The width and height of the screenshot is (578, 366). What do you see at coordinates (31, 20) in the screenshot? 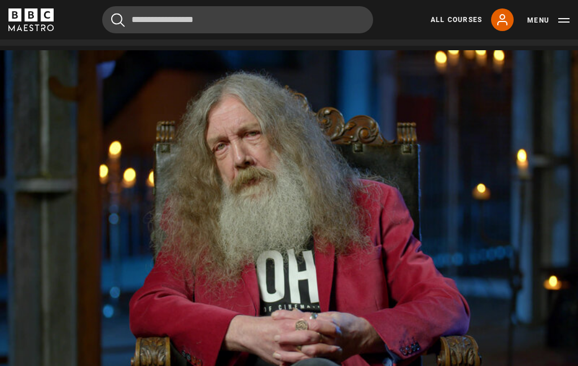
I see `a: BBC Maestro` at bounding box center [31, 20].